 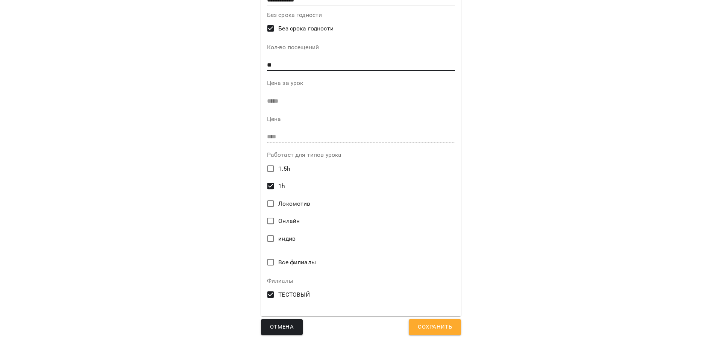 What do you see at coordinates (284, 169) in the screenshot?
I see `span: 1.5h` at bounding box center [284, 169].